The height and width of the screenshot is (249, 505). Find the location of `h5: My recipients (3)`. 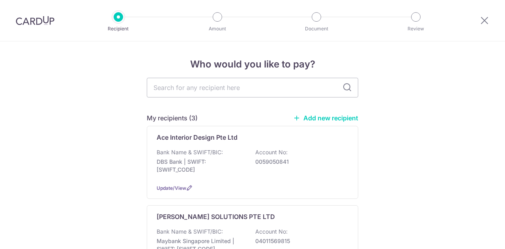

h5: My recipients (3) is located at coordinates (172, 118).